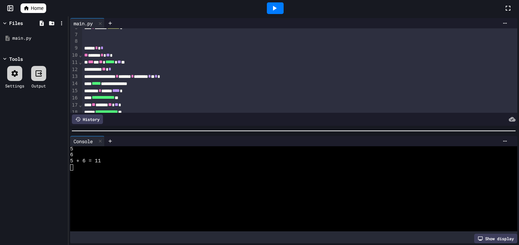 Image resolution: width=519 pixels, height=245 pixels. Describe the element at coordinates (74, 70) in the screenshot. I see `div: 12` at that location.